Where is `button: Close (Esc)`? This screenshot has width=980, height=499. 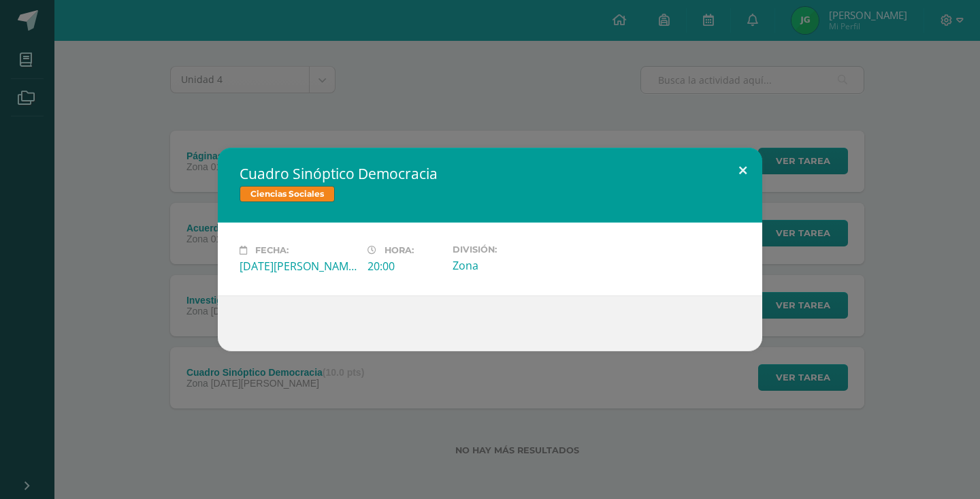
button: Close (Esc) is located at coordinates (742, 171).